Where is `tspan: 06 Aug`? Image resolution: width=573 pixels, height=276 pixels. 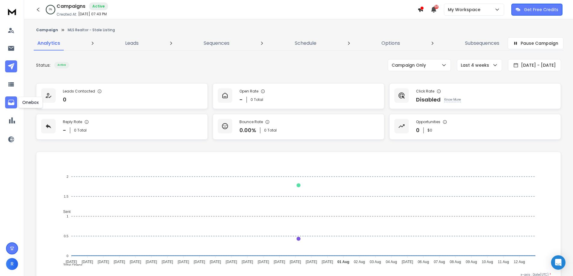
tspan: 06 Aug is located at coordinates (423, 262).